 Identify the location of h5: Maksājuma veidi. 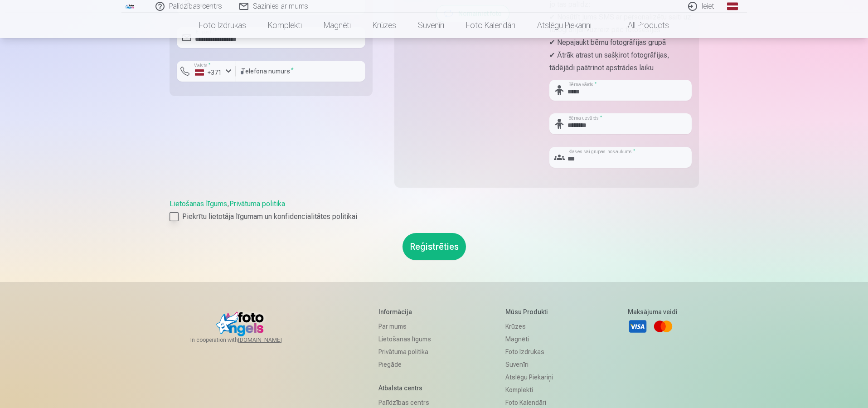
(653, 312).